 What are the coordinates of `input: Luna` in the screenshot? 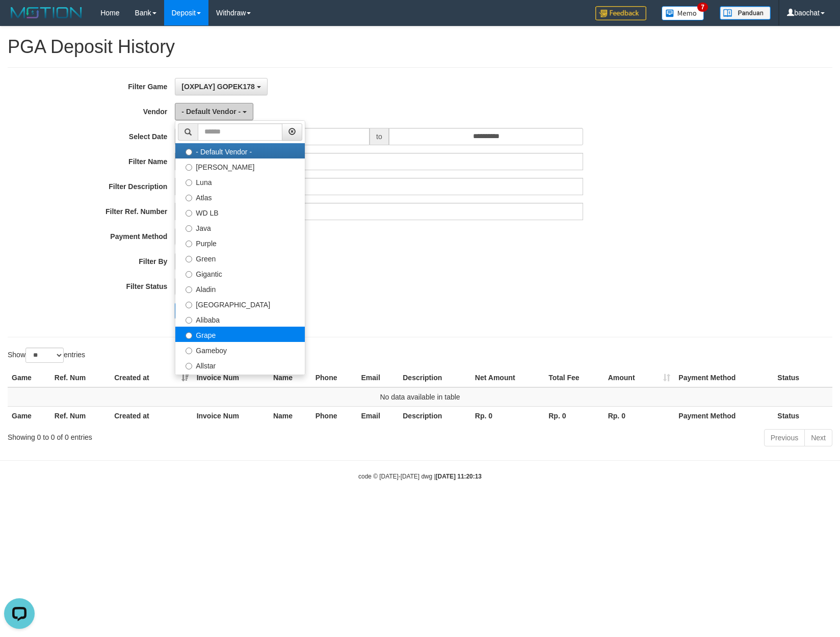 It's located at (188, 183).